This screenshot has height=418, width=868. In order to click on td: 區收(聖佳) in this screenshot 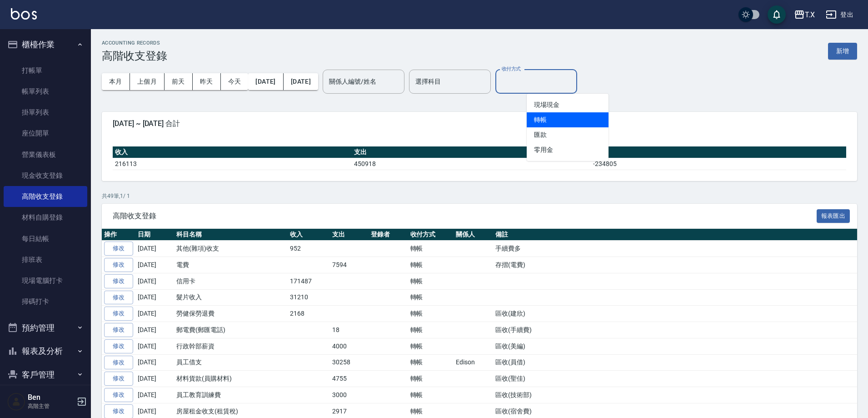, I will do `click(675, 379)`.